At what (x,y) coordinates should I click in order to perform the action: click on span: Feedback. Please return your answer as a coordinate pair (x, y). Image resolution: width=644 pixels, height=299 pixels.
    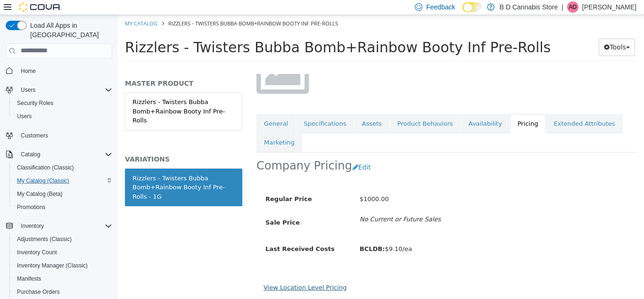
    Looking at the image, I should click on (440, 7).